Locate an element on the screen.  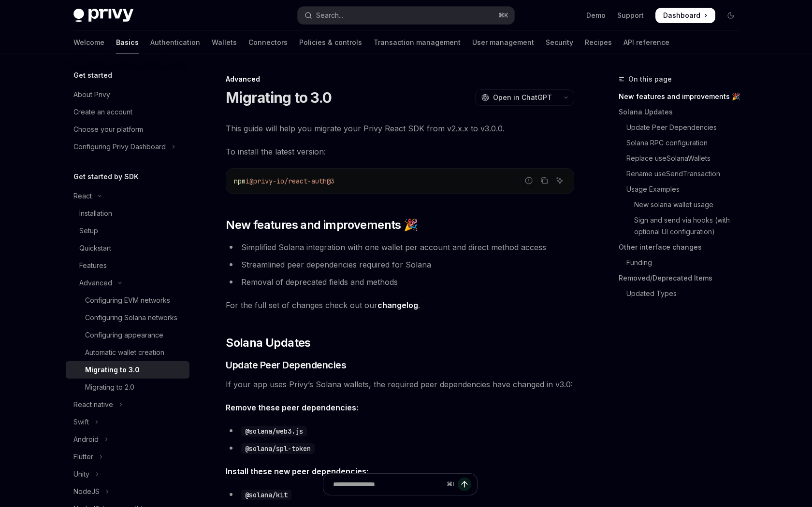
a: Quickstart is located at coordinates (128, 248).